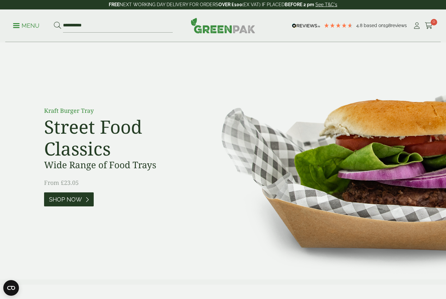  Describe the element at coordinates (114, 5) in the screenshot. I see `strong: FREE` at that location.